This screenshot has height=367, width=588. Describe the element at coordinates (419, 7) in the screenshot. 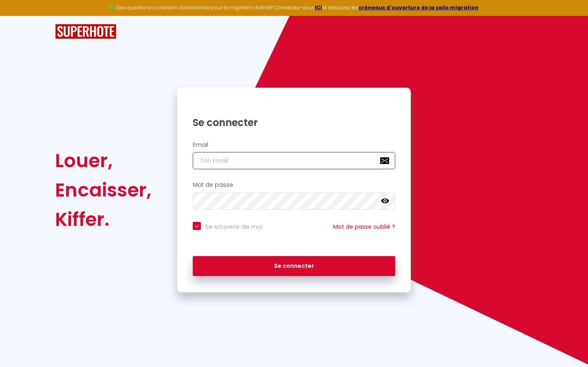

I see `strong: créneaux d'ouverture de la salle migration` at that location.